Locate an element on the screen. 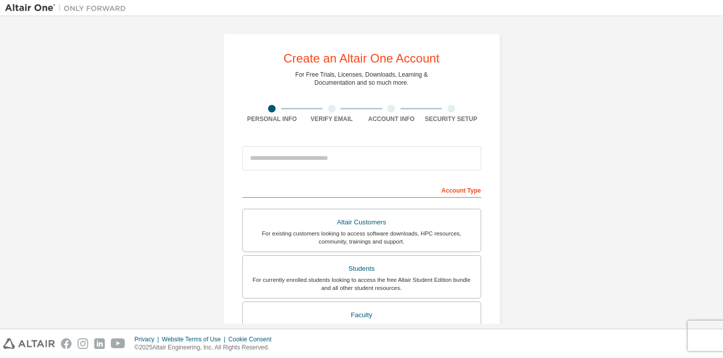  div: Faculty is located at coordinates (362, 315).